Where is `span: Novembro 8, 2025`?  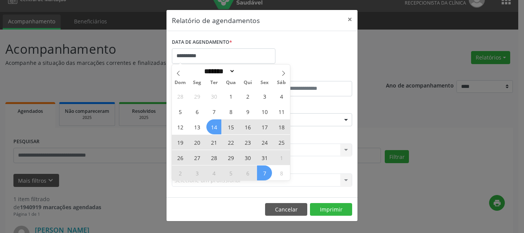
span: Novembro 8, 2025 is located at coordinates (281, 173).